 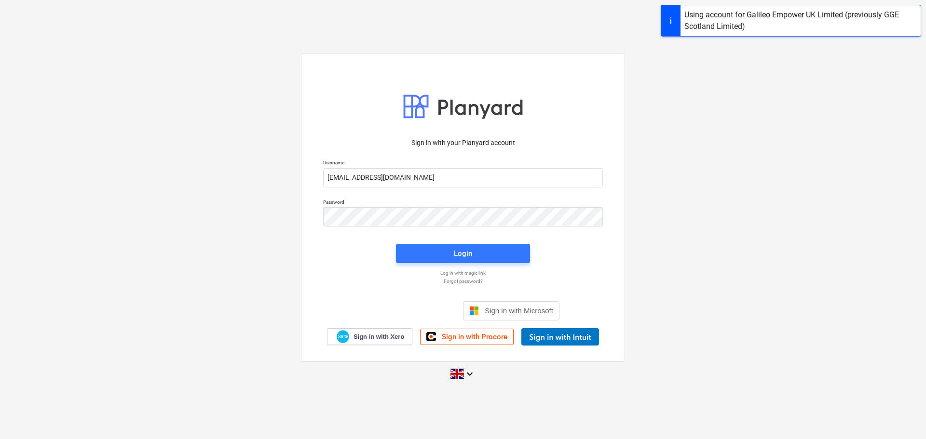 I want to click on a: Sign in with Procore, so click(x=467, y=337).